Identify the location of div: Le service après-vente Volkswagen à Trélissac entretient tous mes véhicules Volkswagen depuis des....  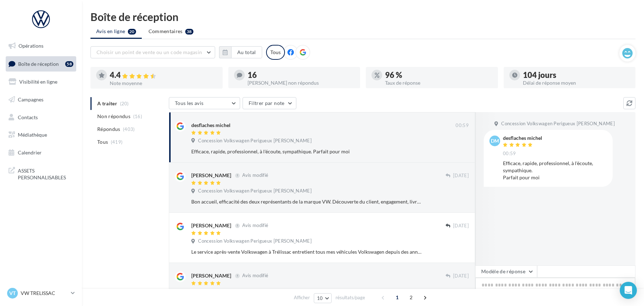
(307, 252).